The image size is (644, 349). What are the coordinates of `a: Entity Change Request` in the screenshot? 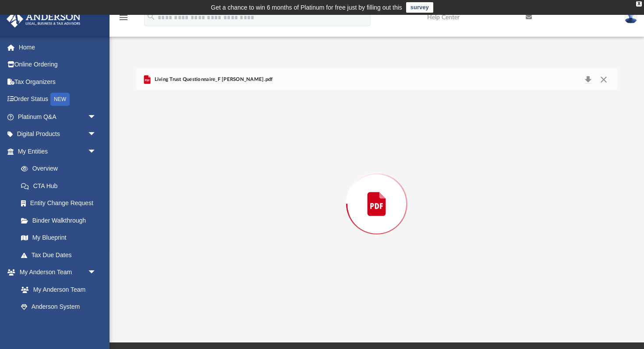 It's located at (61, 203).